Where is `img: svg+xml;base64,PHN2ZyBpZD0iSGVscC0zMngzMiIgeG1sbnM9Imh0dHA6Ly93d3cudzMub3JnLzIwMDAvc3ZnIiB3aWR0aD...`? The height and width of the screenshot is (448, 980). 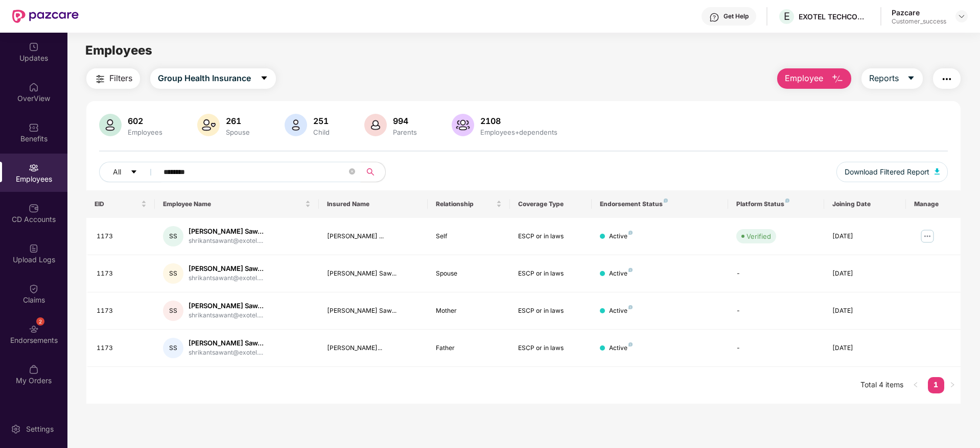 img: svg+xml;base64,PHN2ZyBpZD0iSGVscC0zMngzMiIgeG1sbnM9Imh0dHA6Ly93d3cudzMub3JnLzIwMDAvc3ZnIiB3aWR0aD... is located at coordinates (714, 17).